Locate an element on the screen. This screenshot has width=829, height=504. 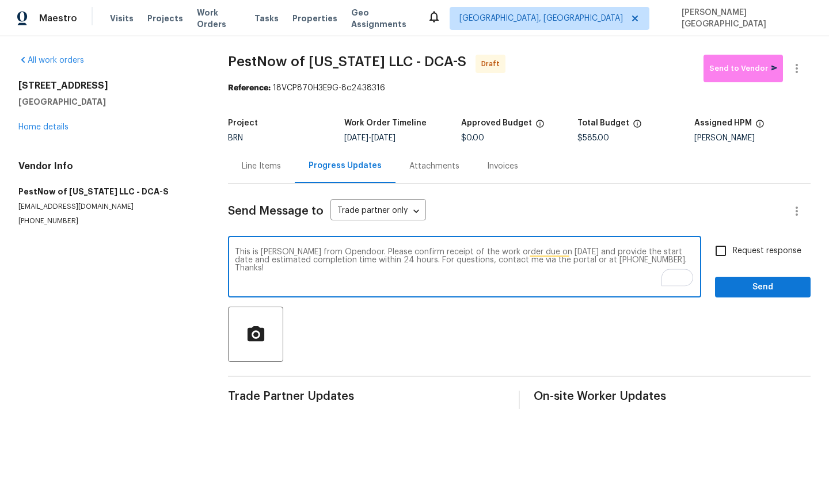
textarea: To enrich screen reader interactions, please activate Accessibility in Grammarly extension settings is located at coordinates (464, 268).